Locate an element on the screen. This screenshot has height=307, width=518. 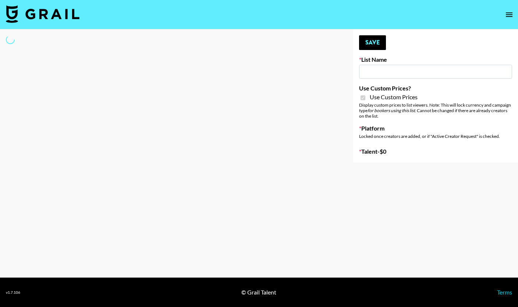
span: Use Custom Prices is located at coordinates (393, 97).